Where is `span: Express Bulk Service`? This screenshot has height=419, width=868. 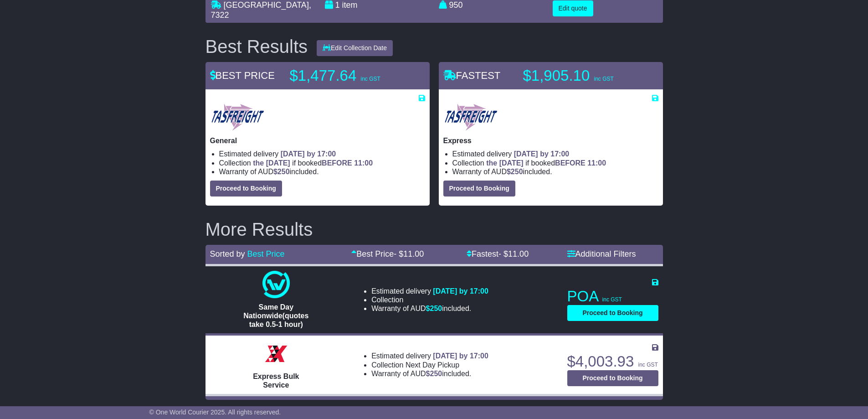
span: Express Bulk Service is located at coordinates (276, 381).